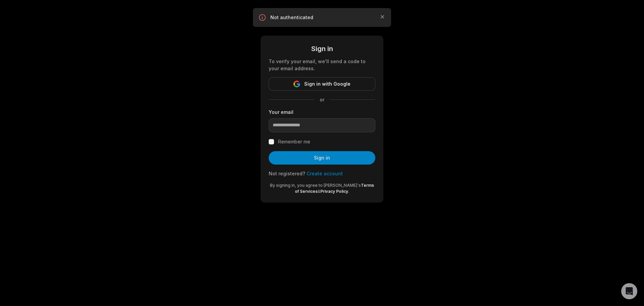 Image resolution: width=644 pixels, height=306 pixels. What do you see at coordinates (334, 188) in the screenshot?
I see `a: Terms of Services` at bounding box center [334, 188].